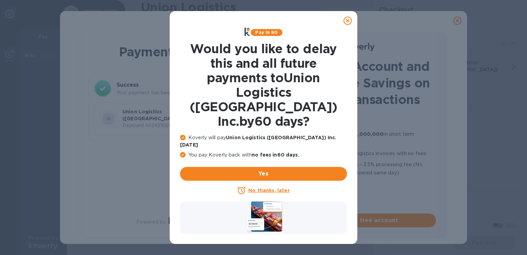  I want to click on span: Yes, so click(264, 174).